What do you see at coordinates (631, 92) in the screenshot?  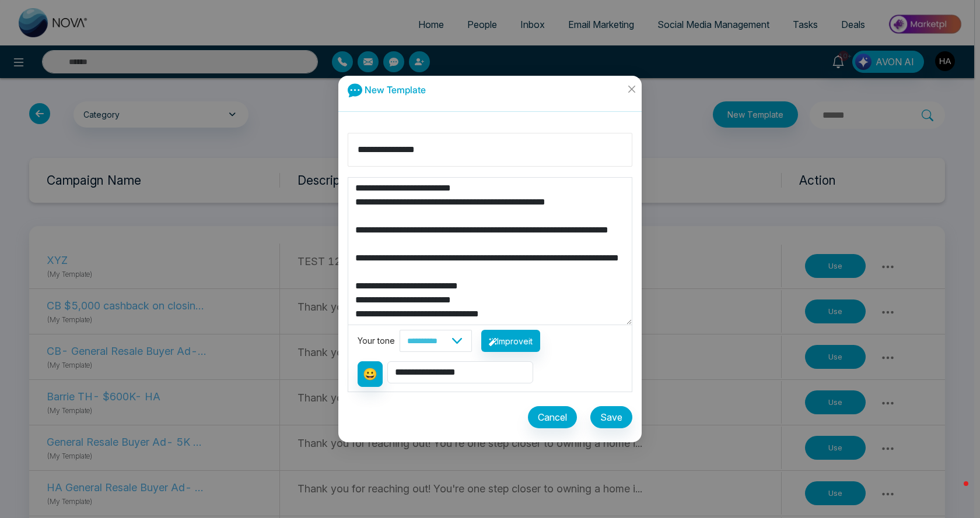 I see `button: Close` at bounding box center [631, 92].